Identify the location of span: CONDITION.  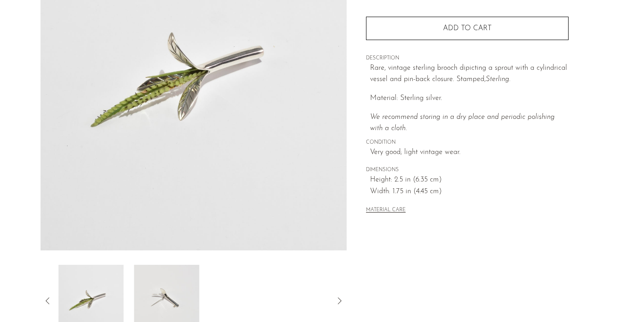
(467, 143).